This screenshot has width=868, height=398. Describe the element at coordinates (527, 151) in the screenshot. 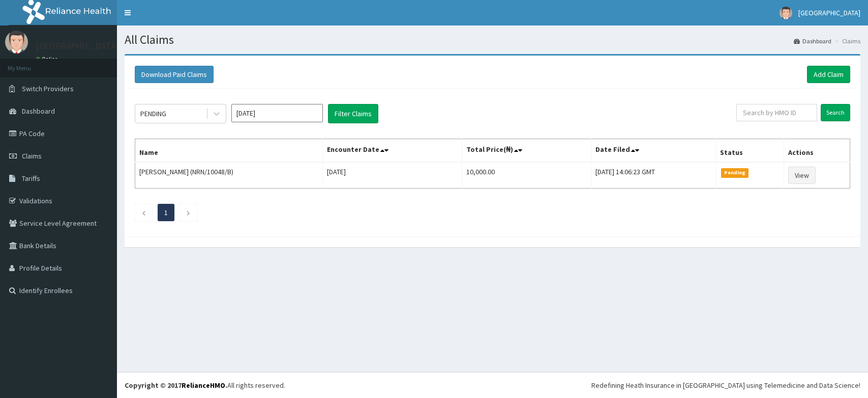

I see `th: Total Price(₦)` at that location.